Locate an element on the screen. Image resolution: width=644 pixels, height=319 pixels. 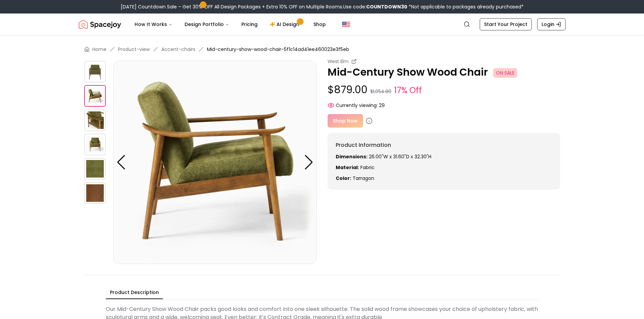
a: Spacejoy is located at coordinates (100, 25).